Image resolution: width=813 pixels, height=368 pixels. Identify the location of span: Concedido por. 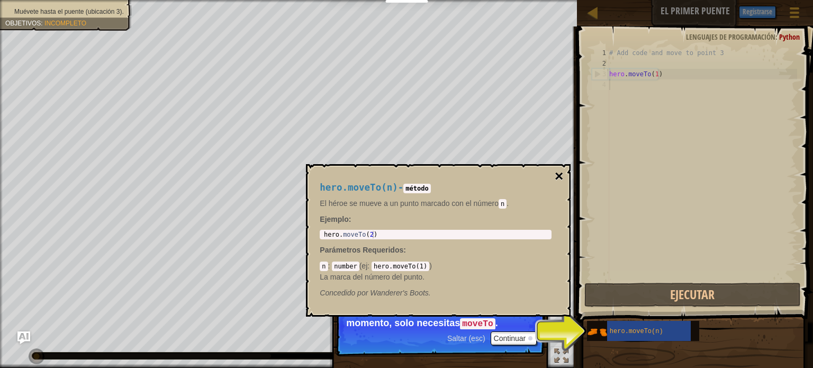
(345, 293).